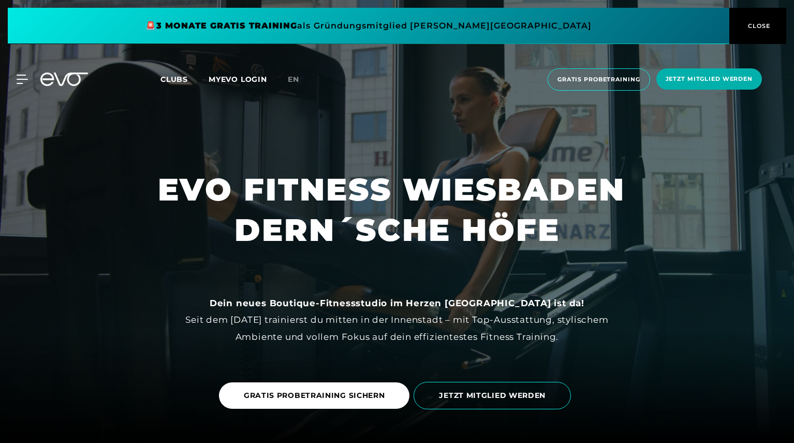 The image size is (794, 443). Describe the element at coordinates (599, 79) in the screenshot. I see `a: Gratis Probetraining` at that location.